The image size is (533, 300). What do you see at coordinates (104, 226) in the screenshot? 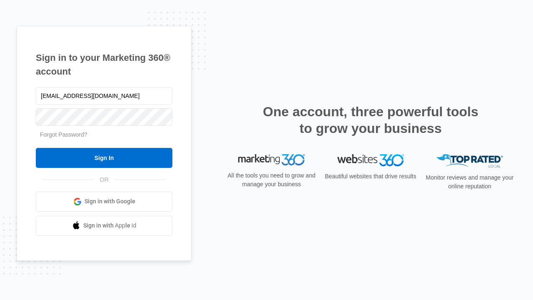
I see `a: Sign in with Apple Id` at bounding box center [104, 226].